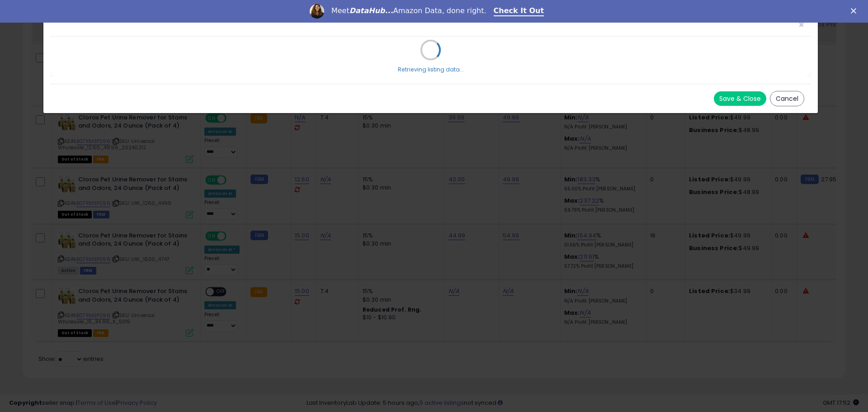  What do you see at coordinates (787, 99) in the screenshot?
I see `button: Cancel` at bounding box center [787, 99].